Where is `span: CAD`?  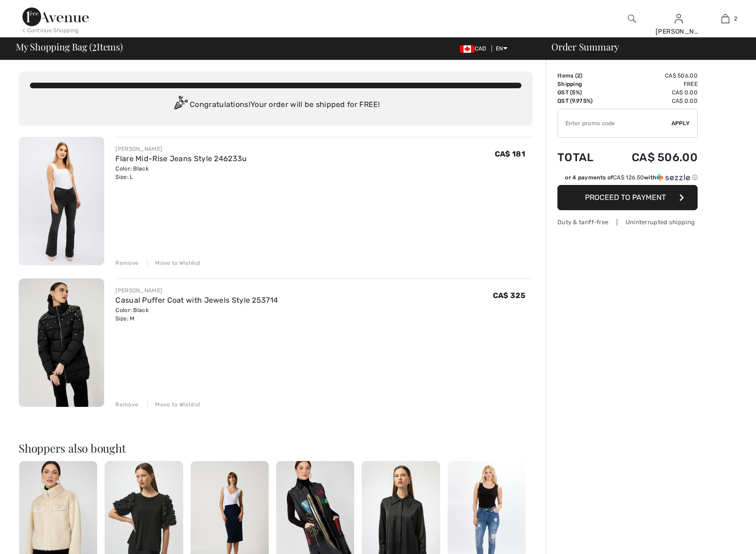
span: CAD is located at coordinates (475, 49).